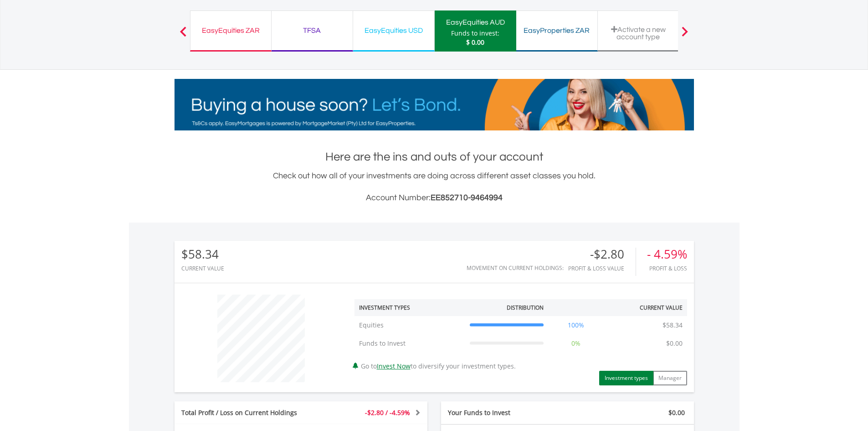 The width and height of the screenshot is (868, 431). Describe the element at coordinates (394, 365) in the screenshot. I see `a: Invest Now` at that location.